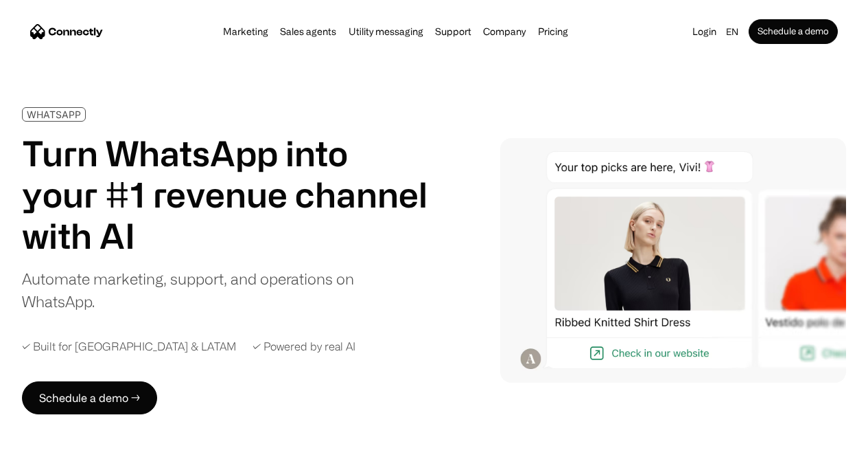 Image resolution: width=868 pixels, height=457 pixels. I want to click on a: home, so click(67, 31).